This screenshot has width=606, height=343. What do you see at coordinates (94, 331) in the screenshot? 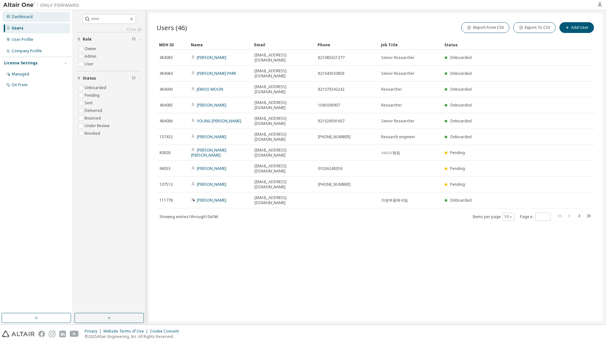
I see `div: Privacy` at bounding box center [94, 331].